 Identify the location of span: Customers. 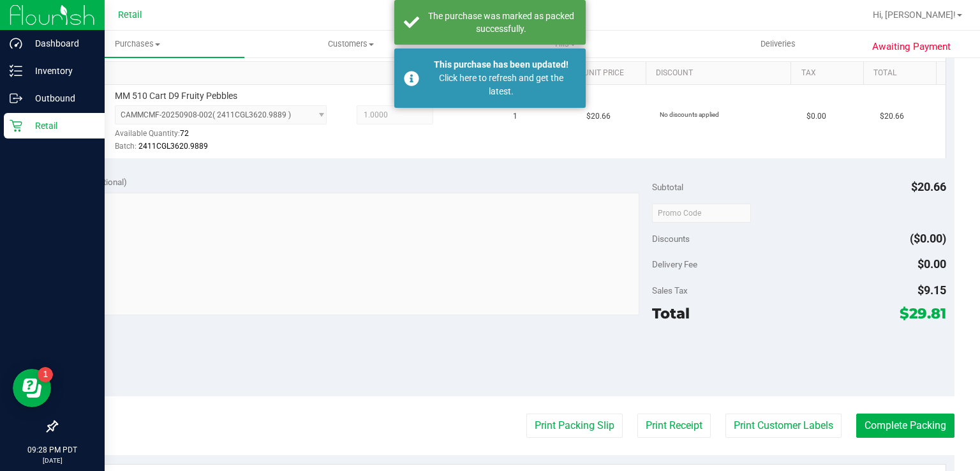
(351, 44).